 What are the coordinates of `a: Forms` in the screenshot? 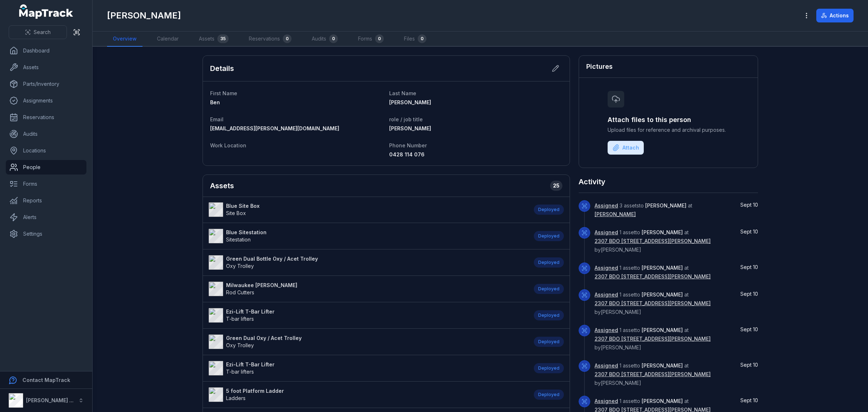 It's located at (46, 184).